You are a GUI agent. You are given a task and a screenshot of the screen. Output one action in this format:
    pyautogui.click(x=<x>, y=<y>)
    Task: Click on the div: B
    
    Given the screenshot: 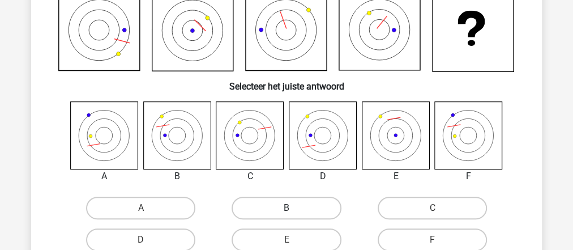 What is the action you would take?
    pyautogui.click(x=177, y=176)
    